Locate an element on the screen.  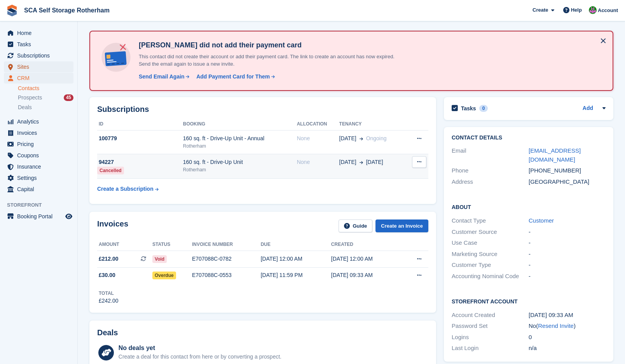
div: E707088C-0782 is located at coordinates (226, 259).